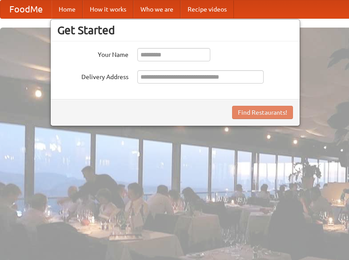 This screenshot has height=260, width=349. Describe the element at coordinates (157, 9) in the screenshot. I see `a: Who we are` at that location.